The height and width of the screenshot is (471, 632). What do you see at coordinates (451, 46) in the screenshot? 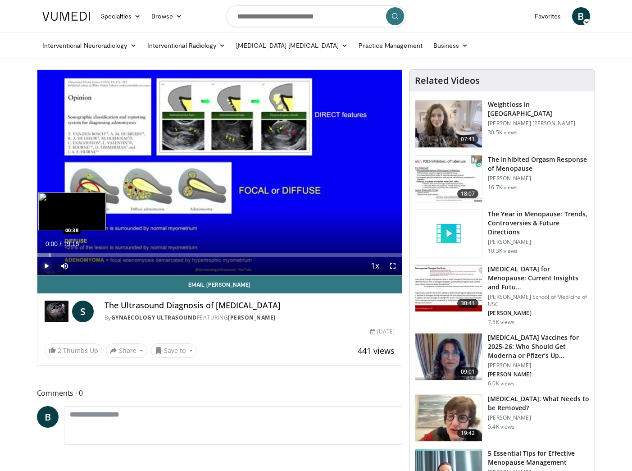
I see `a: Business` at bounding box center [451, 46].